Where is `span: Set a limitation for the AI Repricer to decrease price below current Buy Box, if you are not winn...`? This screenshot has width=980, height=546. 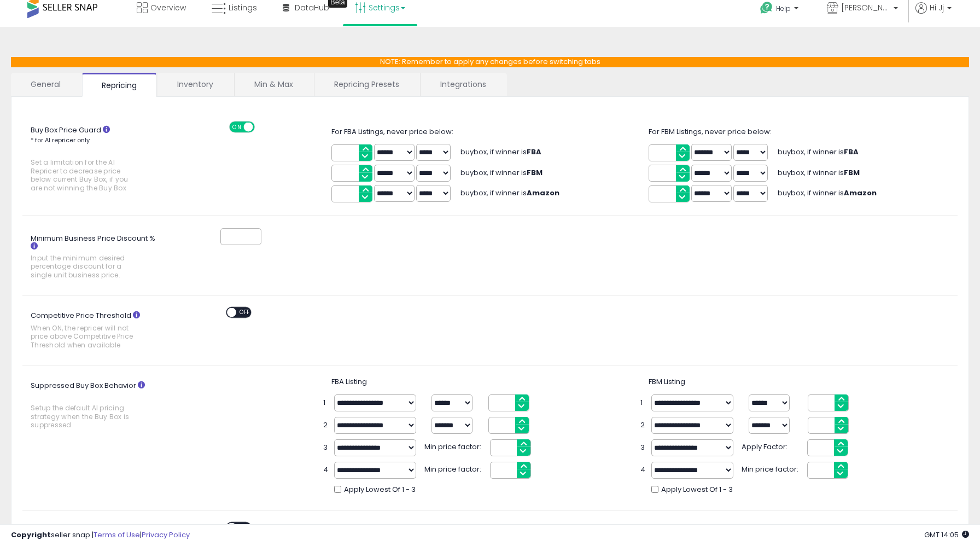 span: Set a limitation for the AI Repricer to decrease price below current Buy Box, if you are not winn... is located at coordinates (84, 175).